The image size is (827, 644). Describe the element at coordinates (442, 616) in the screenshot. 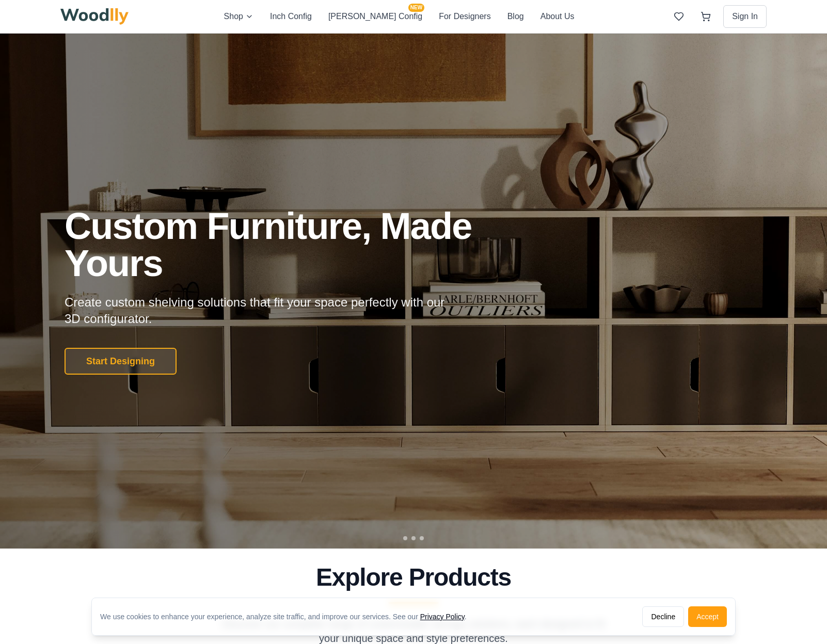

I see `a: Privacy Policy` at that location.